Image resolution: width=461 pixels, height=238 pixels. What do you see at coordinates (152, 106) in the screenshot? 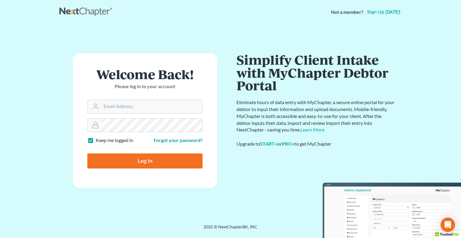
I see `input: Email Address` at bounding box center [152, 106].